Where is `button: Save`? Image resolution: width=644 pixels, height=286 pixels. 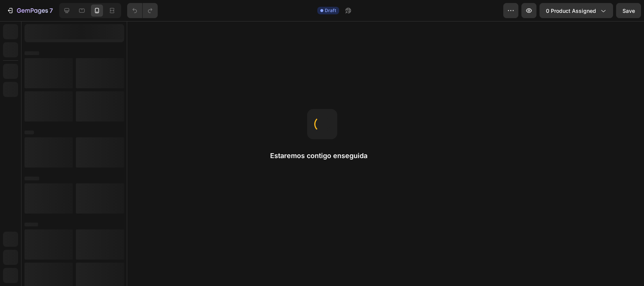 button: Save is located at coordinates (628, 11).